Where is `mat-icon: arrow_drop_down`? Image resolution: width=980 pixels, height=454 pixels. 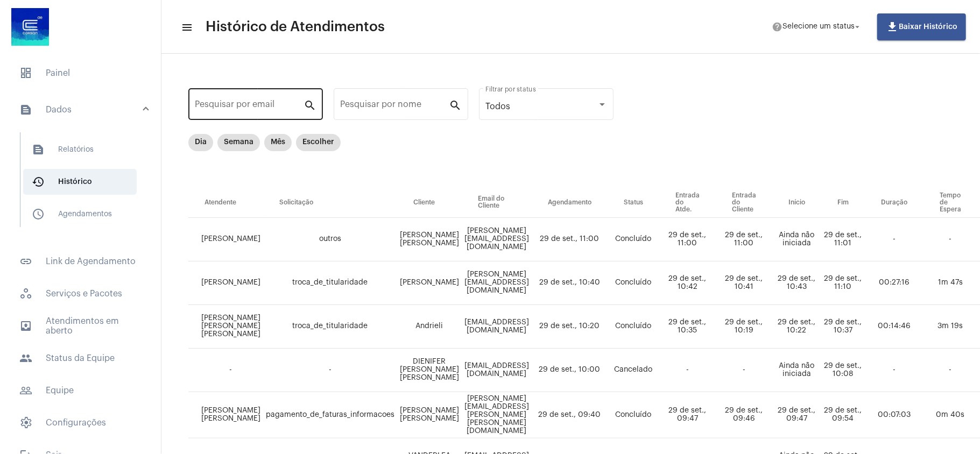 mat-icon: arrow_drop_down is located at coordinates (857, 27).